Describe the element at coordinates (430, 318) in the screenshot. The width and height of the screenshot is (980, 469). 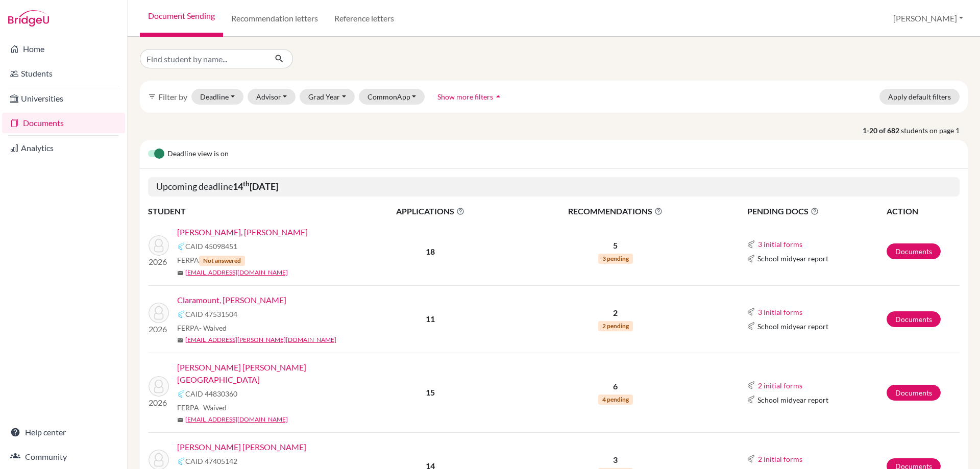
I see `b: 11` at that location.